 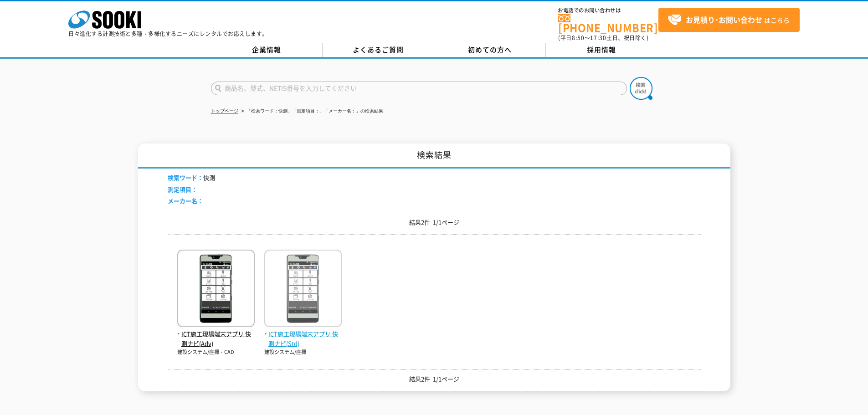 I want to click on span: (平日 ～ 土日、祝日除く), so click(x=603, y=38).